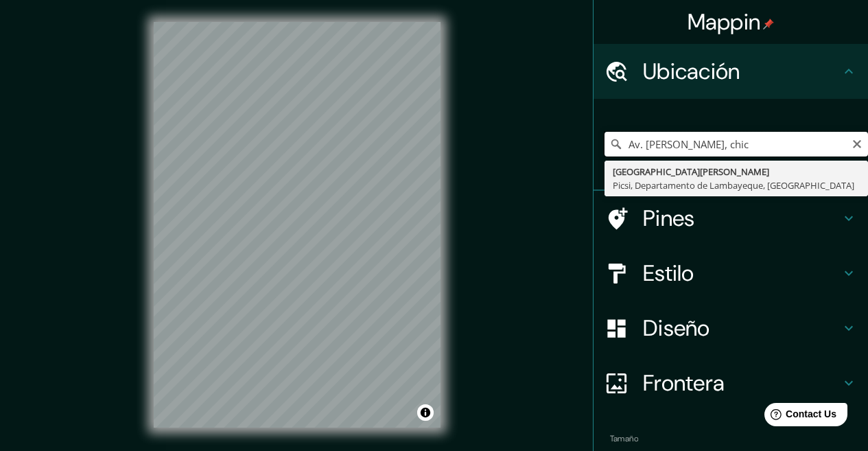  Describe the element at coordinates (65, 17) in the screenshot. I see `span: Contact Us` at that location.